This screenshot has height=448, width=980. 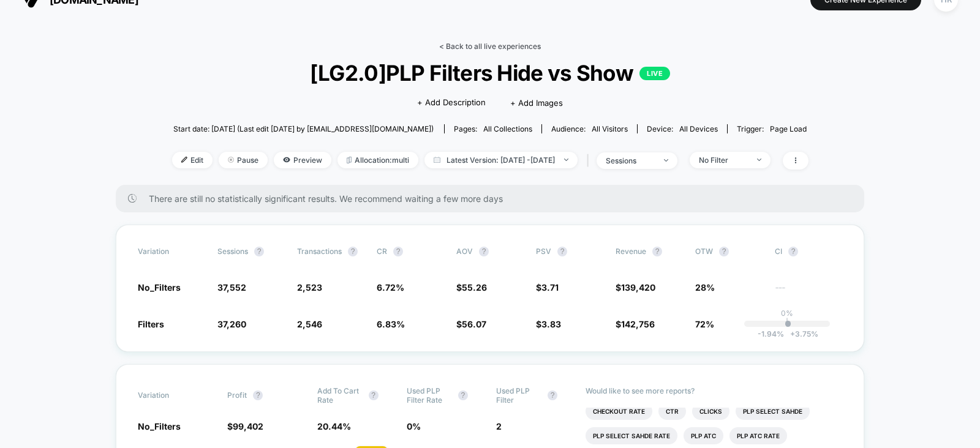 What do you see at coordinates (231, 324) in the screenshot?
I see `span: 37,260` at bounding box center [231, 324].